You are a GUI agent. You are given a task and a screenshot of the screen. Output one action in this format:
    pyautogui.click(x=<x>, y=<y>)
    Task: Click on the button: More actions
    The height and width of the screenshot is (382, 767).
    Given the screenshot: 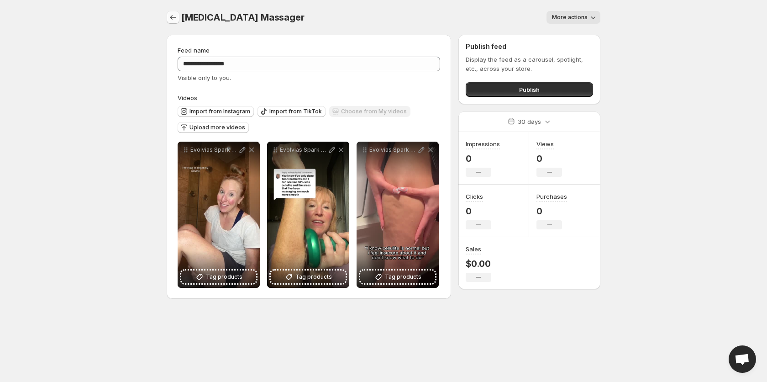 What is the action you would take?
    pyautogui.click(x=574, y=17)
    